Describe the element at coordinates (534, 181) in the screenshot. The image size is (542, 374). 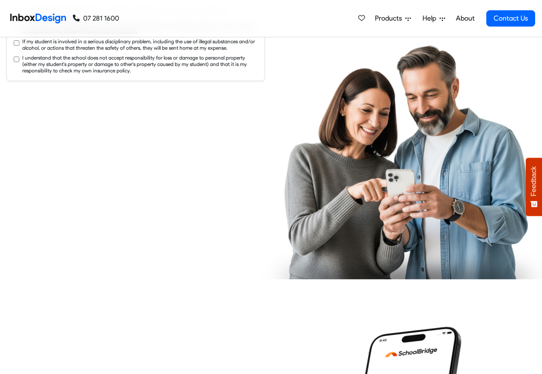
I see `span: Feedback` at that location.